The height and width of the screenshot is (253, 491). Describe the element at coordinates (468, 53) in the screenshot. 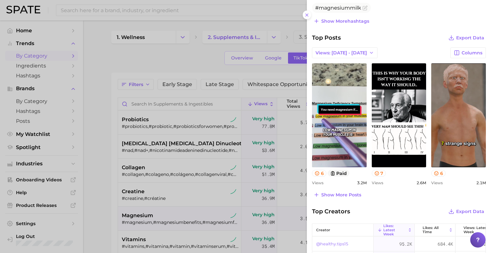

I see `button: Columns` at that location.